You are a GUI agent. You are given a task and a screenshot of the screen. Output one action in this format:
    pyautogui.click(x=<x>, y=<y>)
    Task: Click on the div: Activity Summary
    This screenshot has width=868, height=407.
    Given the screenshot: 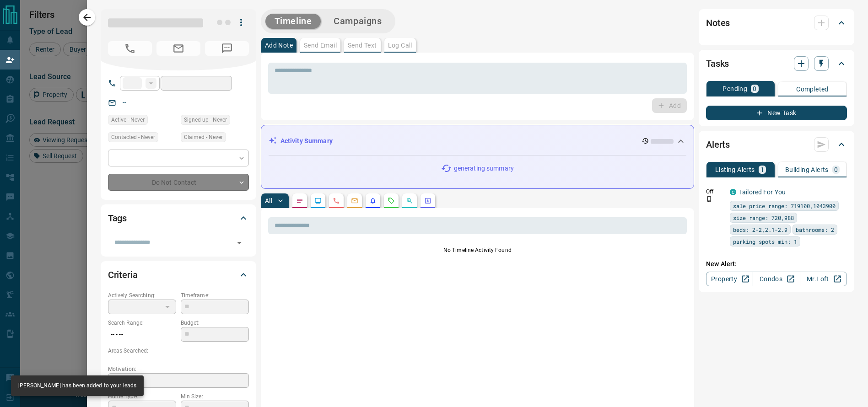 What is the action you would take?
    pyautogui.click(x=477, y=141)
    